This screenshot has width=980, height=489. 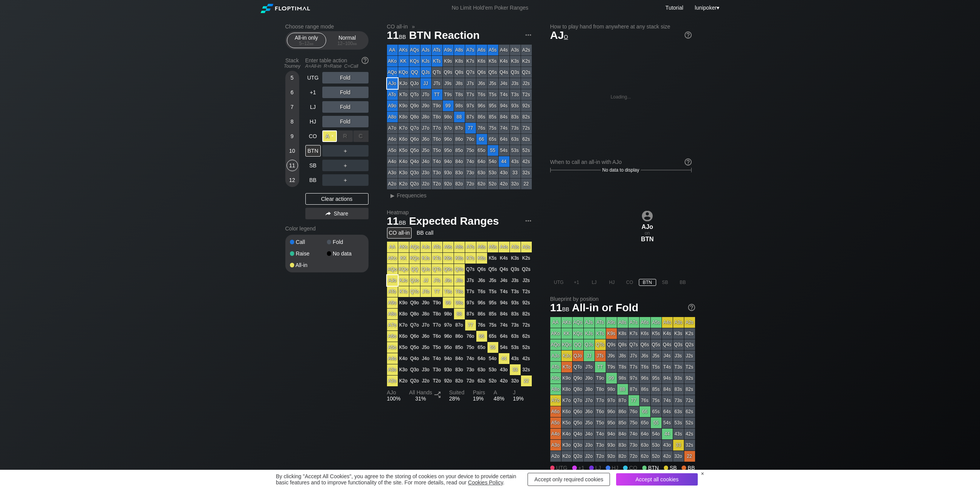 I want to click on div: K8s, so click(x=459, y=258).